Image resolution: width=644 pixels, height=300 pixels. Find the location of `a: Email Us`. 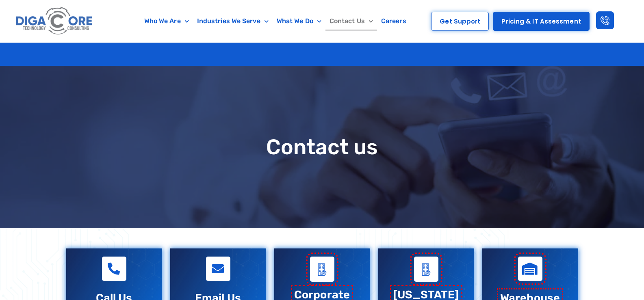

a: Email Us is located at coordinates (218, 269).